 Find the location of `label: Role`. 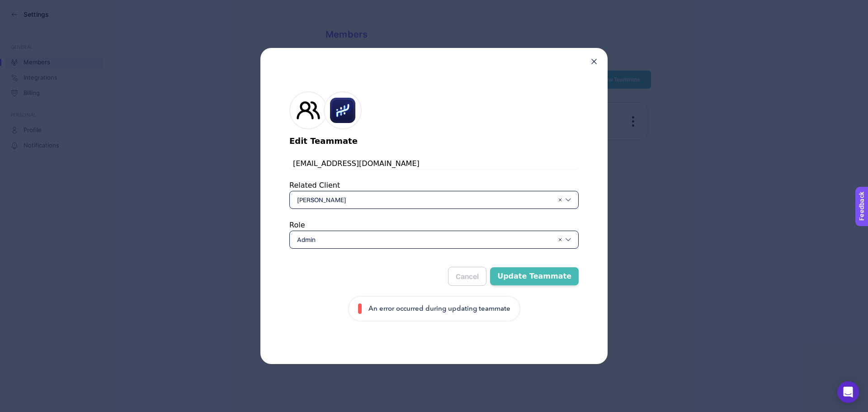

label: Role is located at coordinates (297, 225).